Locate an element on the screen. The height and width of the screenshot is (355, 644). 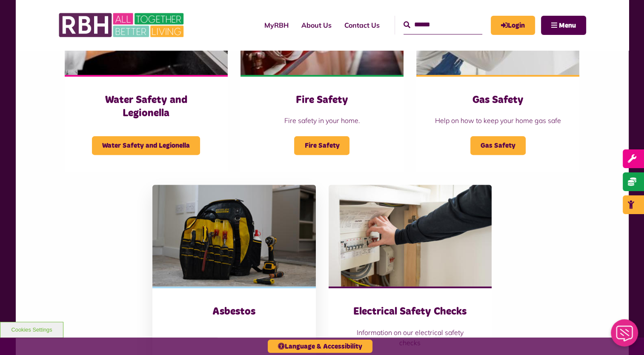
img: SAZMEDIA RBH 23FEB2024 45 is located at coordinates (234, 236).